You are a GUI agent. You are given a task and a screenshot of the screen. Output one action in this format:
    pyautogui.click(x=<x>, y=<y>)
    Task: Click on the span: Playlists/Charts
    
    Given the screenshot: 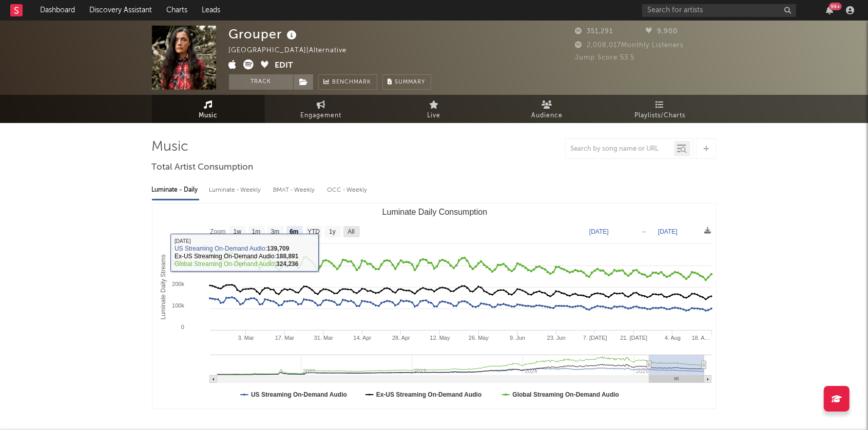 What is the action you would take?
    pyautogui.click(x=660, y=116)
    